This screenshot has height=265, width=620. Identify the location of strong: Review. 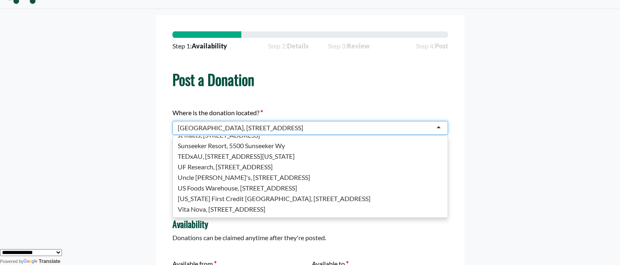
(358, 46).